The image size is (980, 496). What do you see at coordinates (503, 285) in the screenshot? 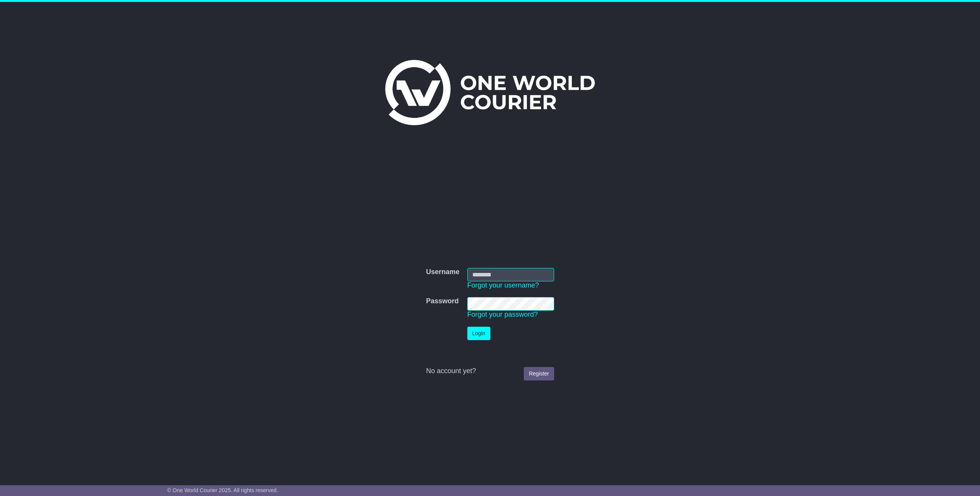
I see `a: Forgot your username?` at bounding box center [503, 285].